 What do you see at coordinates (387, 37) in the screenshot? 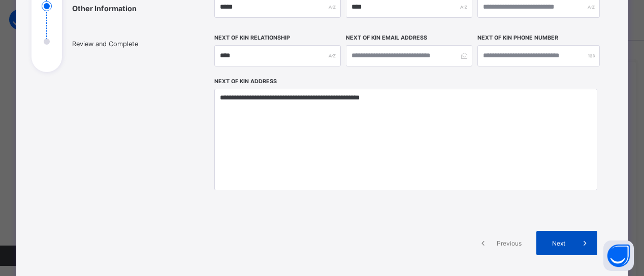
I see `label: Next of Kin Email Address` at bounding box center [387, 37].